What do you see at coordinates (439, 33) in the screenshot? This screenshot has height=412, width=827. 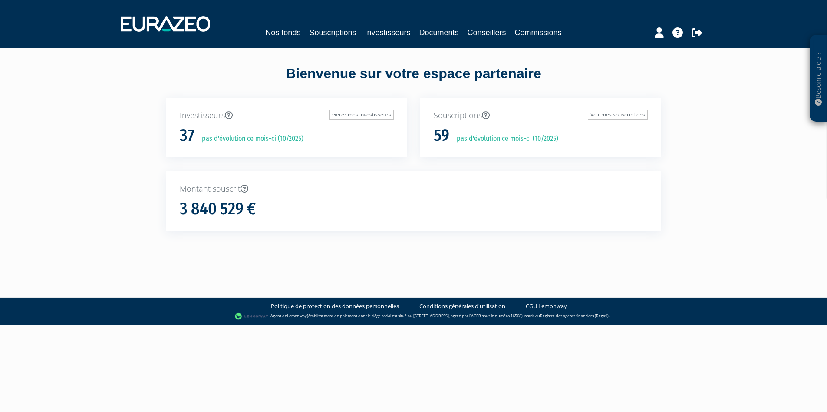 I see `a: Documents` at bounding box center [439, 33].